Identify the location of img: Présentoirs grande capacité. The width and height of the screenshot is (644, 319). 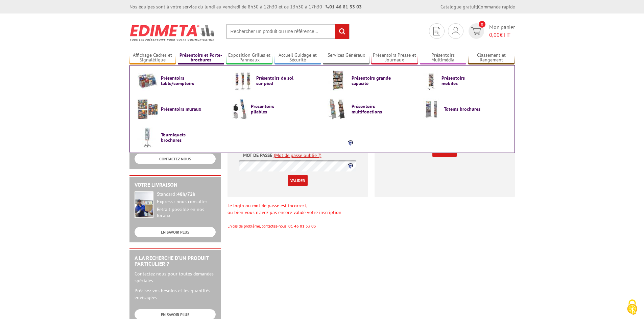
(338, 81).